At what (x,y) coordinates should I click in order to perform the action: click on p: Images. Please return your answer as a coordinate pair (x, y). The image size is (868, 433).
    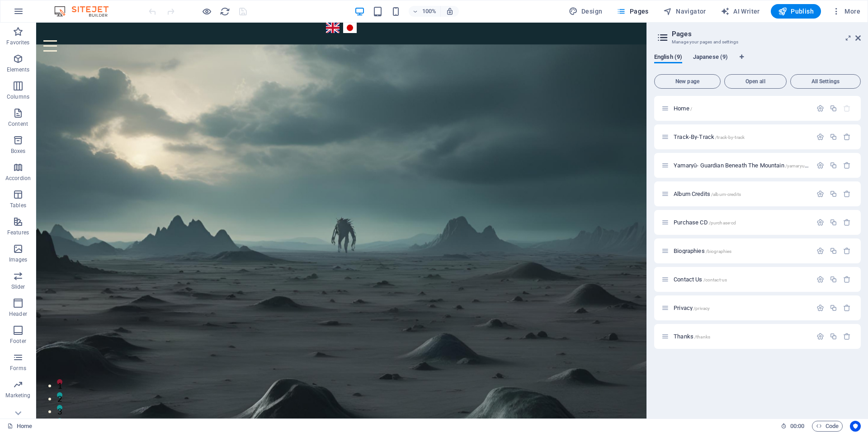
    Looking at the image, I should click on (18, 260).